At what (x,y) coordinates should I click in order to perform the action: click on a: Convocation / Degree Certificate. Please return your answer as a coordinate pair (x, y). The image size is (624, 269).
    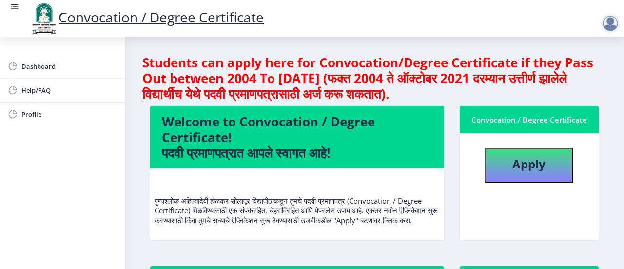
    Looking at the image, I should click on (146, 17).